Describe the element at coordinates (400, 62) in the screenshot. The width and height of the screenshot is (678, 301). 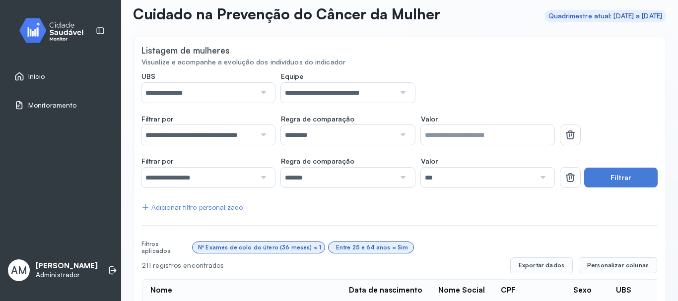
I see `div: Visualize e acompanhe a evolução dos indivíduos do indicador` at that location.